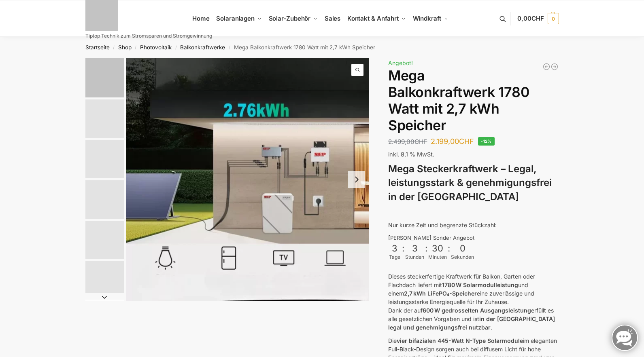 The height and width of the screenshot is (357, 644). I want to click on span: Kontakt & Anfahrt, so click(372, 18).